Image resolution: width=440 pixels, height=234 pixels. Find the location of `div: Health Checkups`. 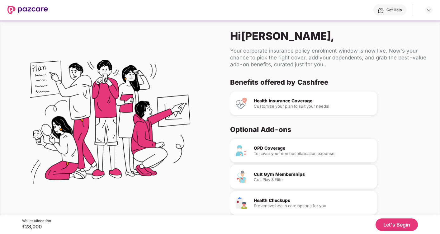

div: Health Checkups is located at coordinates (313, 201).